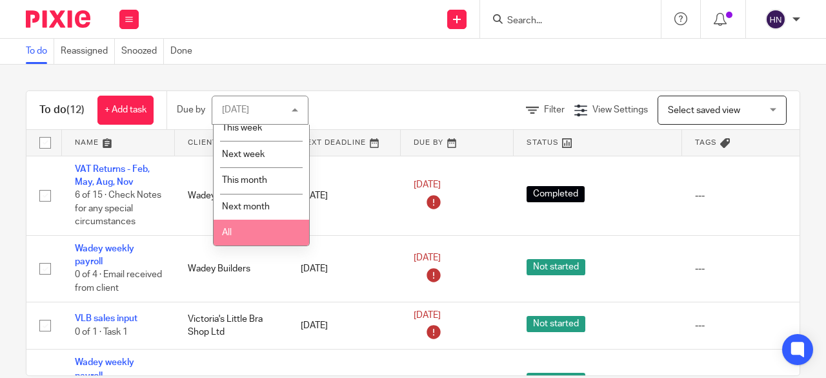  Describe the element at coordinates (245, 180) in the screenshot. I see `span: This month` at that location.